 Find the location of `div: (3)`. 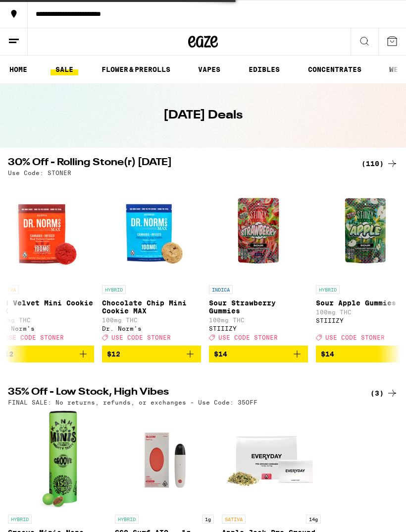

div: (3) is located at coordinates (384, 393).